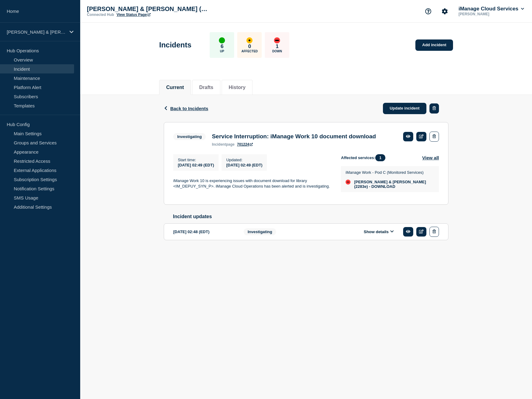  I want to click on p: 0, so click(249, 47).